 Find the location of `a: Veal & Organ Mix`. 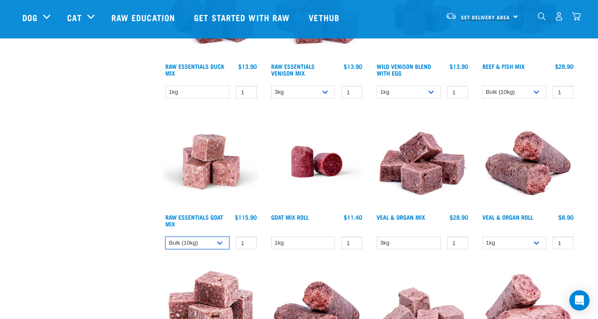

a: Veal & Organ Mix is located at coordinates (401, 216).